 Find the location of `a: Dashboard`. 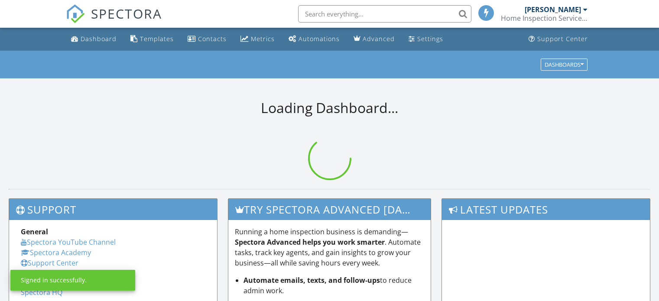

a: Dashboard is located at coordinates (94, 39).